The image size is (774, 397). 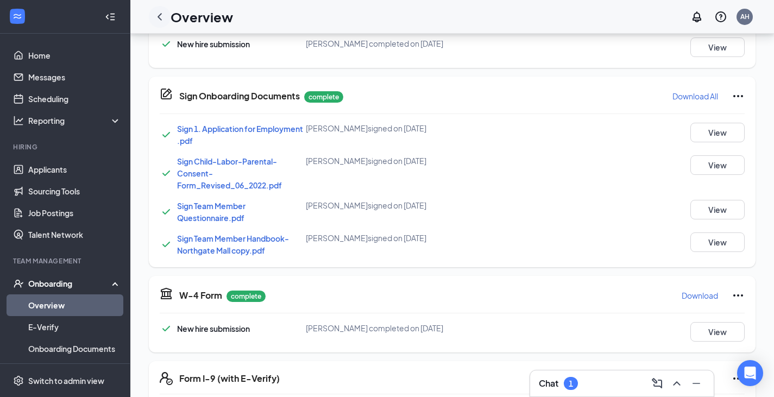 What do you see at coordinates (240, 135) in the screenshot?
I see `a: Sign 1. Application for Employment .pdf` at bounding box center [240, 135].